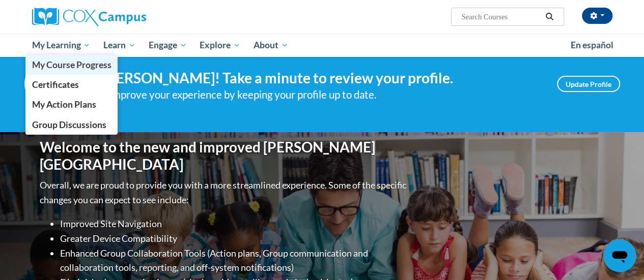  I want to click on span: My Learning, so click(61, 45).